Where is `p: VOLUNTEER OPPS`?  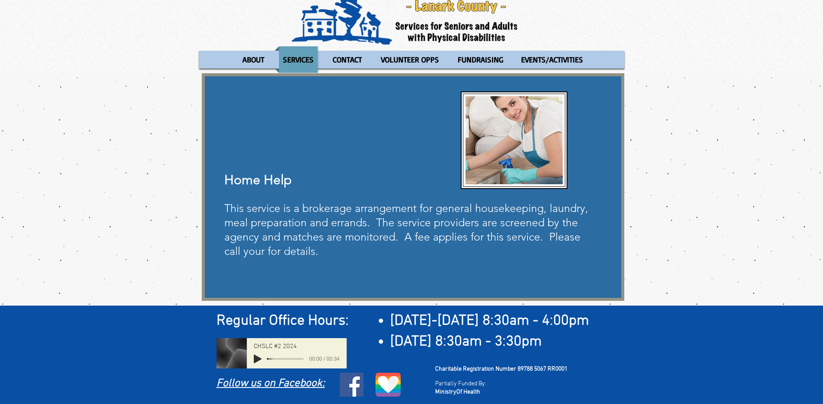
p: VOLUNTEER OPPS is located at coordinates (410, 59).